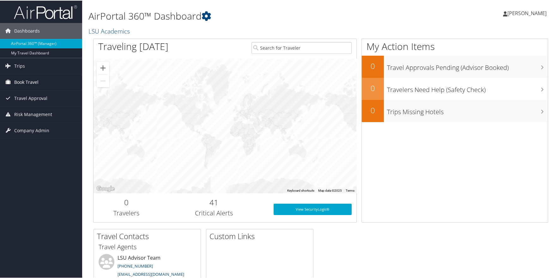  What do you see at coordinates (149, 236) in the screenshot?
I see `h2: Travel Contacts` at bounding box center [149, 236].